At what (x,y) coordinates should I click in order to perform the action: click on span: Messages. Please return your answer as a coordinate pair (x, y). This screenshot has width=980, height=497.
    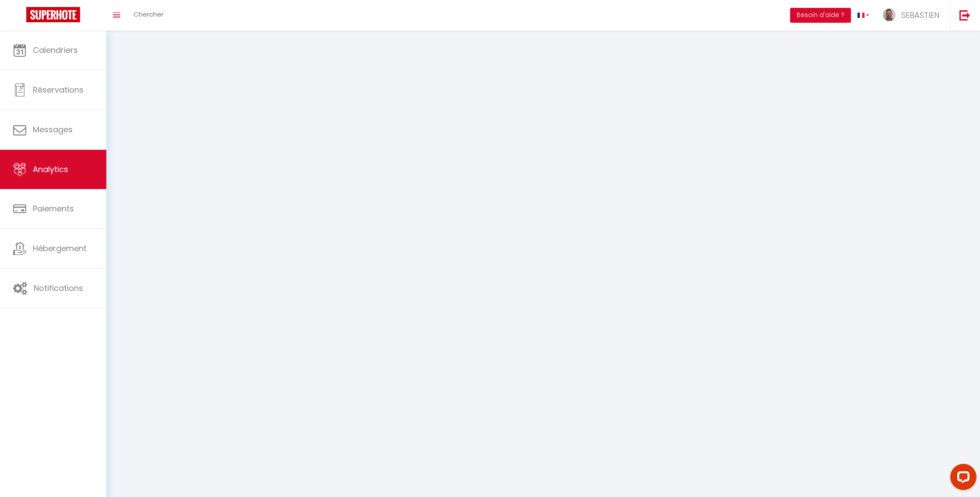
    Looking at the image, I should click on (52, 129).